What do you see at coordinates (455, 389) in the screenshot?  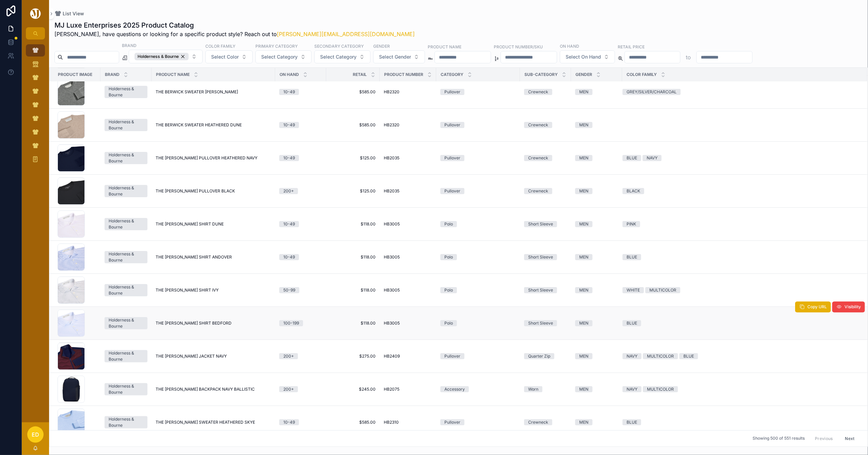 I see `div: Accessory` at bounding box center [455, 389].